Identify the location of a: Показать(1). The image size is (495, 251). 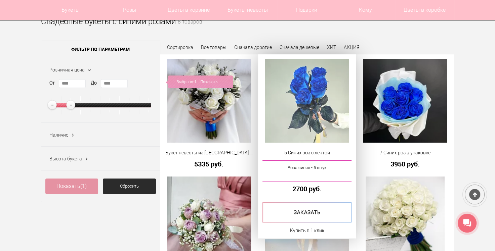
(72, 186).